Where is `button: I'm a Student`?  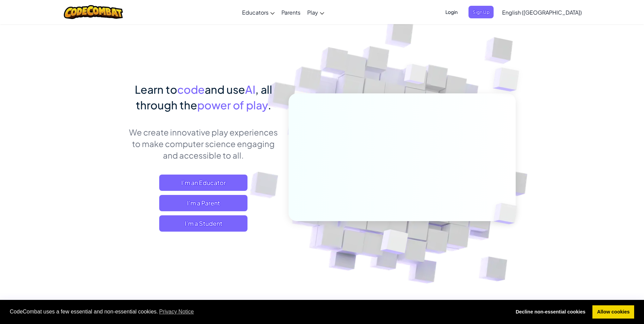 button: I'm a Student is located at coordinates (203, 223).